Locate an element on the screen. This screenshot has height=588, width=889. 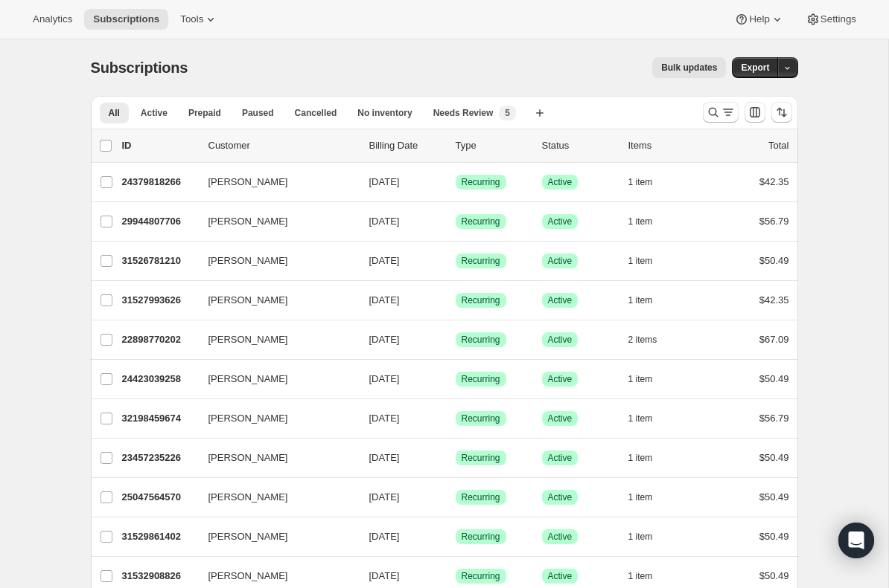
span: Help is located at coordinates (759, 19).